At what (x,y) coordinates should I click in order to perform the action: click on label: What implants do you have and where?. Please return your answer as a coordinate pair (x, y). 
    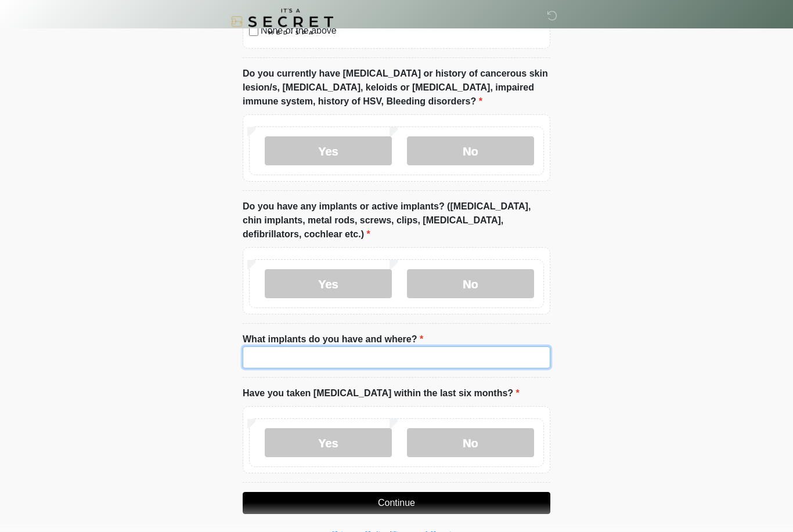
    Looking at the image, I should click on (333, 340).